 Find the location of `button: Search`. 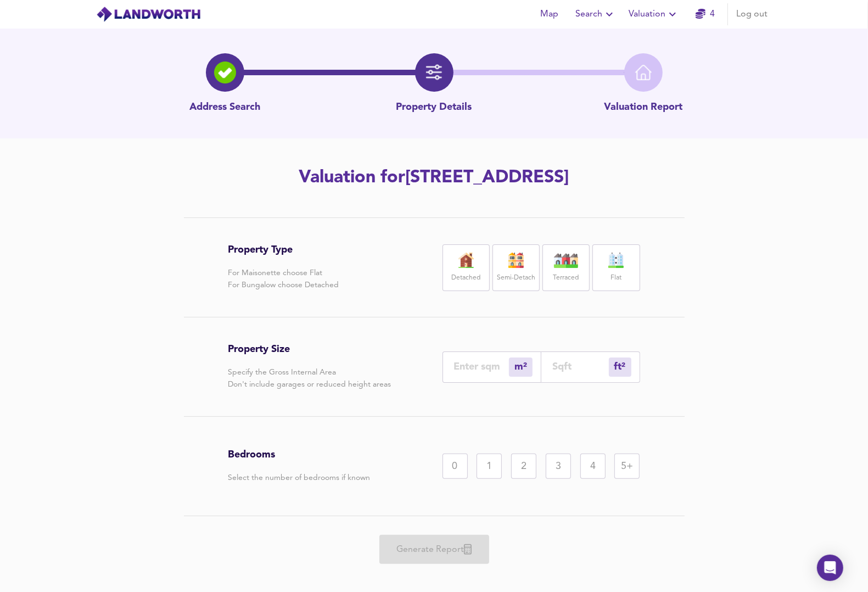

button: Search is located at coordinates (596, 14).